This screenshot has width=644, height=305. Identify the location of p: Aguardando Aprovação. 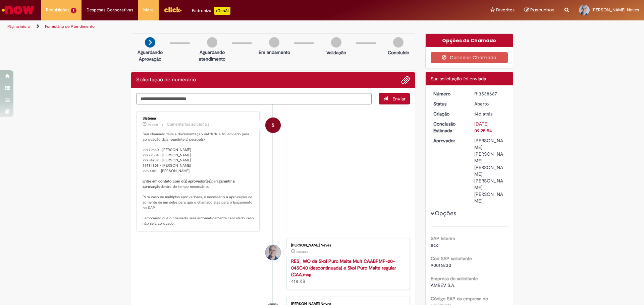
(150, 55).